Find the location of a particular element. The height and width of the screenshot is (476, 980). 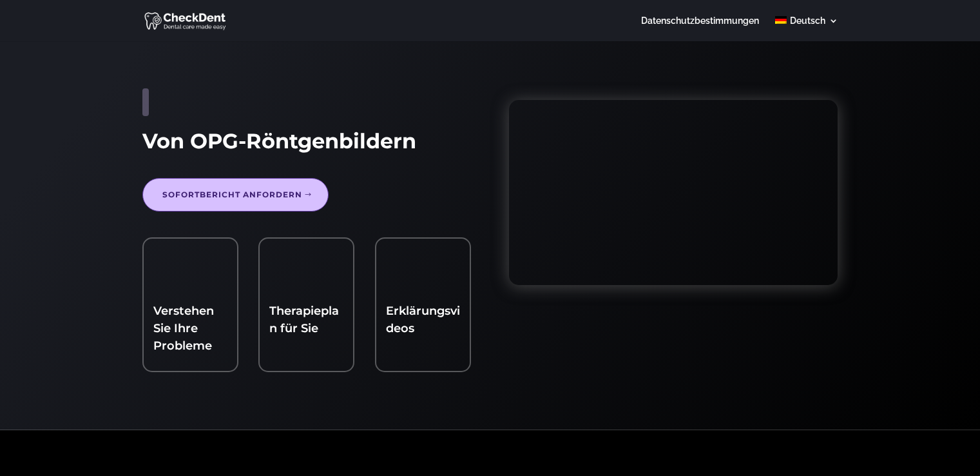

span: Deutsch is located at coordinates (808, 21).